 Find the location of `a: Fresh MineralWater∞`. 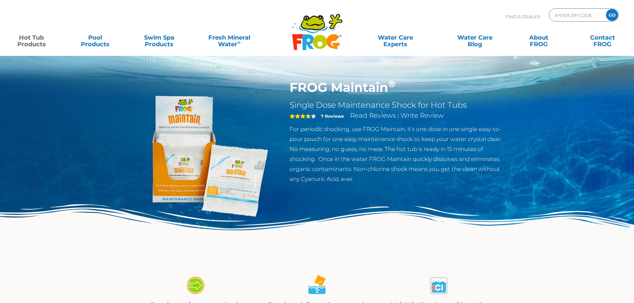

a: Fresh MineralWater∞ is located at coordinates (229, 38).